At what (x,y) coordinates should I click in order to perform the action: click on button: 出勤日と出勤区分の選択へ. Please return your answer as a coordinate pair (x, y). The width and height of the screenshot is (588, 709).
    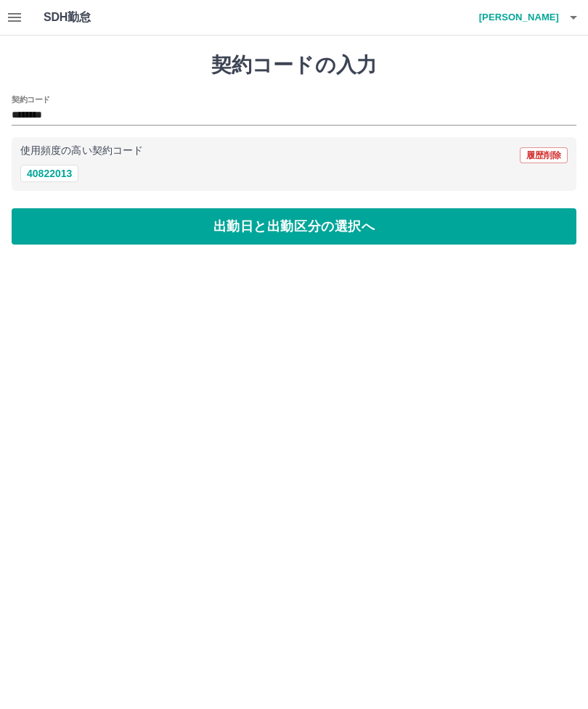
    Looking at the image, I should click on (294, 226).